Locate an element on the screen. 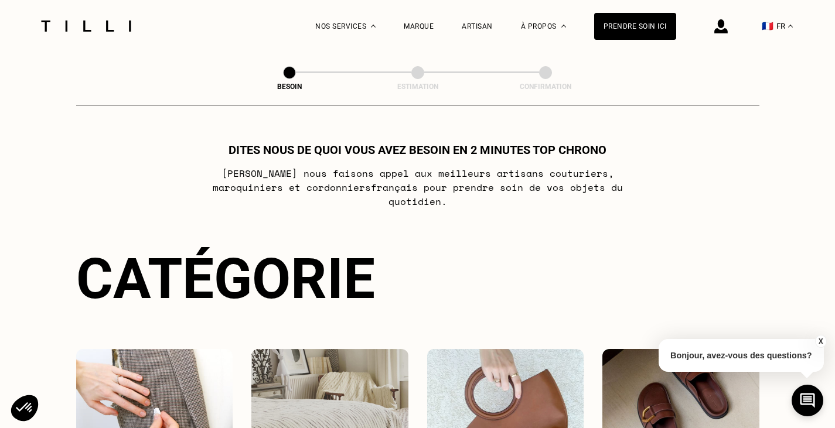  div: Catégorie is located at coordinates (418, 279).